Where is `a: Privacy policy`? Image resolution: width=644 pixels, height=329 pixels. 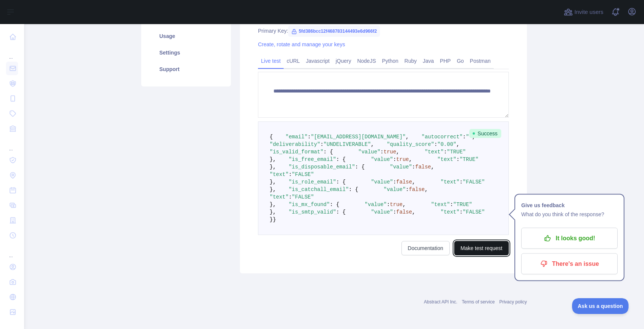
a: Privacy policy is located at coordinates (513, 302).